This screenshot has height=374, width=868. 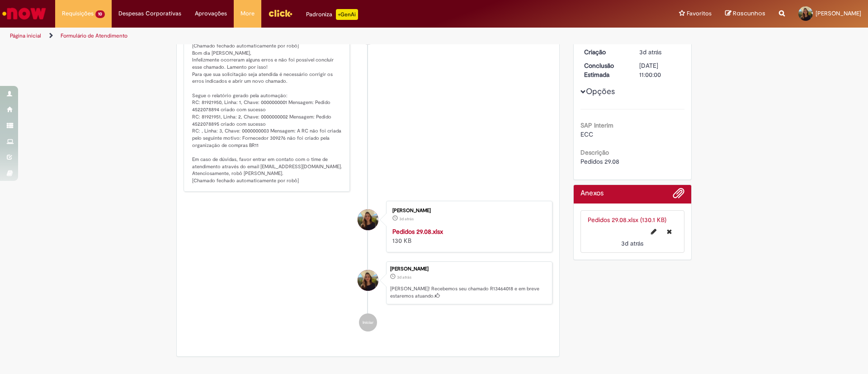 I want to click on span: Aprovações, so click(x=210, y=13).